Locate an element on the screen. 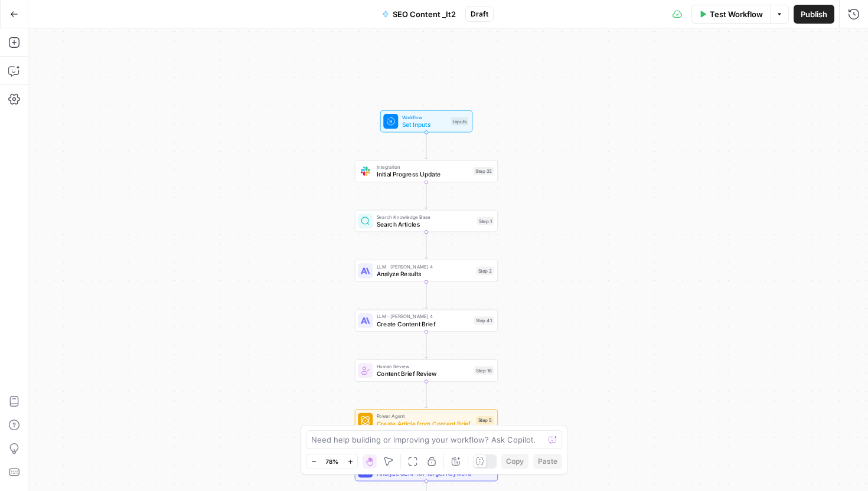 Image resolution: width=868 pixels, height=491 pixels. span: Search Articles is located at coordinates (425, 224).